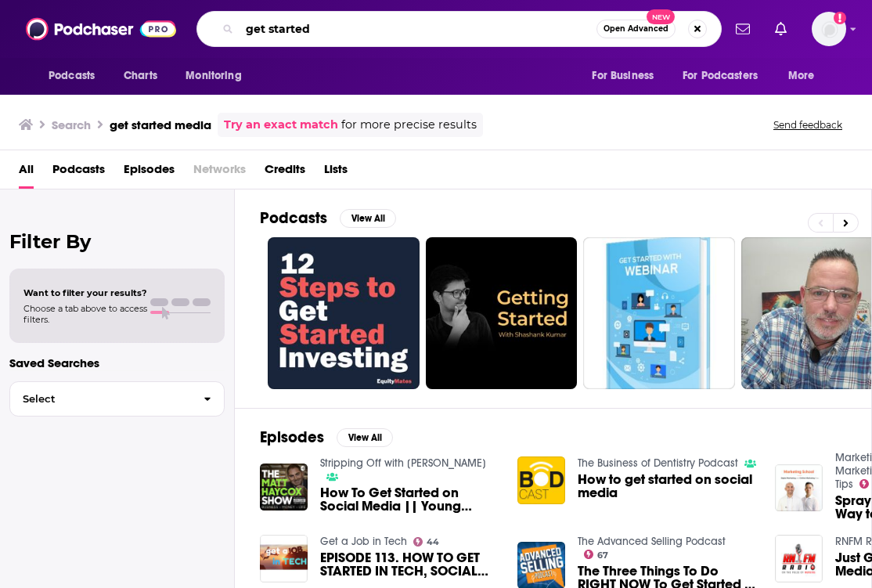 This screenshot has width=872, height=588. I want to click on span: Credits, so click(285, 172).